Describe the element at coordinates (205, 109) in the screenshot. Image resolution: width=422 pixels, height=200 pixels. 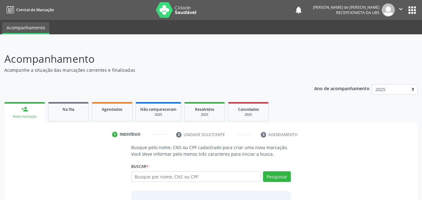
I see `span: Resolvidos` at that location.